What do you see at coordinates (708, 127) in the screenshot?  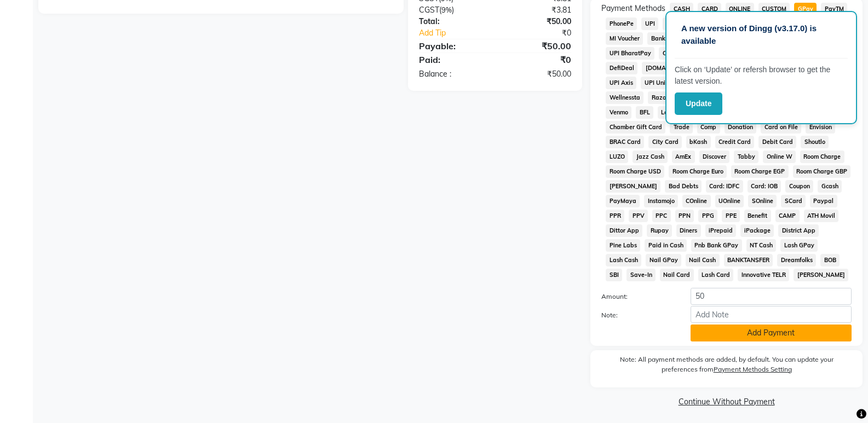 I see `span: Comp` at bounding box center [708, 127].